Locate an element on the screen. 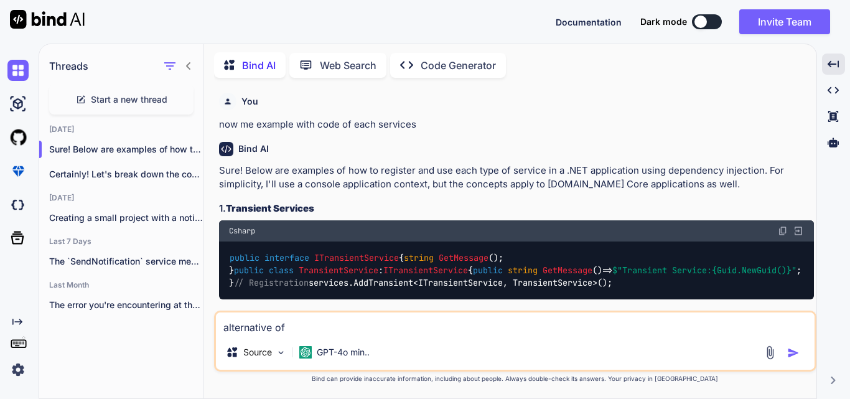 The height and width of the screenshot is (399, 850). p: now me example with code of each services is located at coordinates (516, 124).